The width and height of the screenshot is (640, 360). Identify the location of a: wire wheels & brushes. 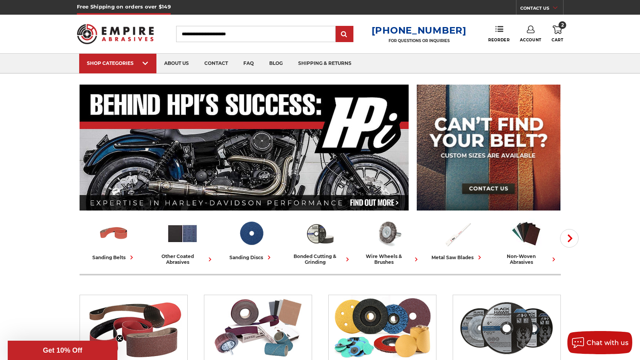
(389, 241).